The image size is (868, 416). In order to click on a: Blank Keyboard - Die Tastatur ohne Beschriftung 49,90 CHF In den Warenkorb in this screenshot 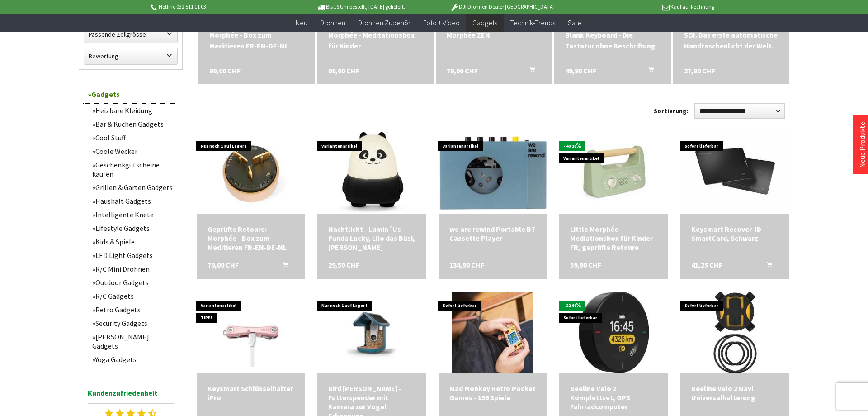, I will do `click(612, 41)`.